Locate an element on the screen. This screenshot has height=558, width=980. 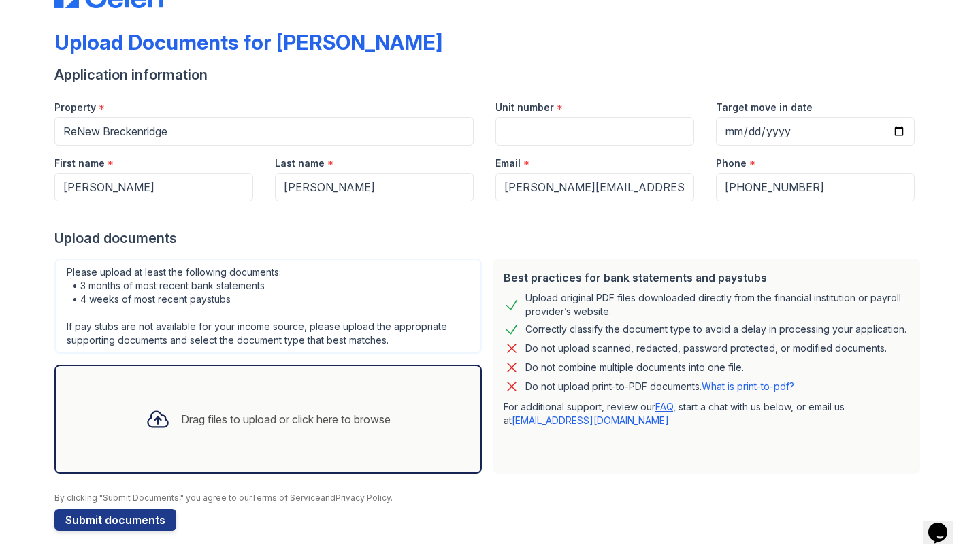
p: Do not upload print-to-PDF documents. is located at coordinates (659, 386).